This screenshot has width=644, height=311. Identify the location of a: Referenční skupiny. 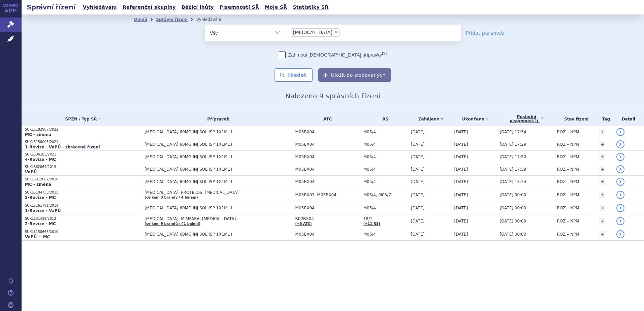
(149, 7).